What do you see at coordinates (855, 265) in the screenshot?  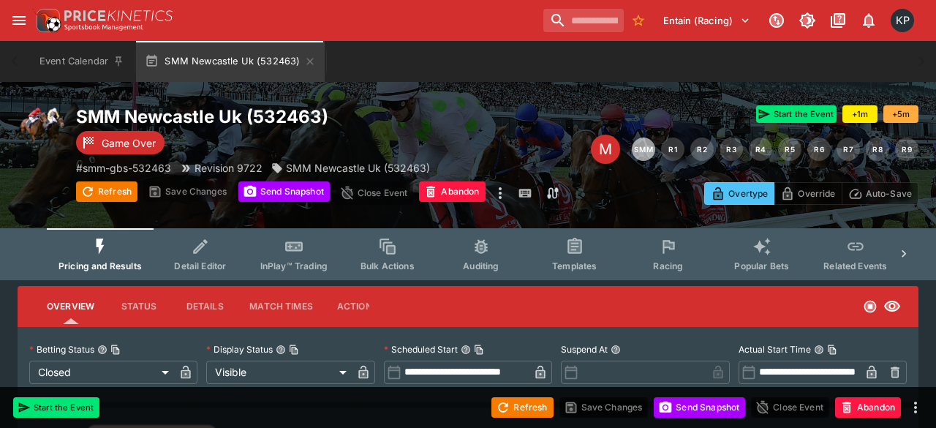 I see `span: Related Events` at bounding box center [855, 265].